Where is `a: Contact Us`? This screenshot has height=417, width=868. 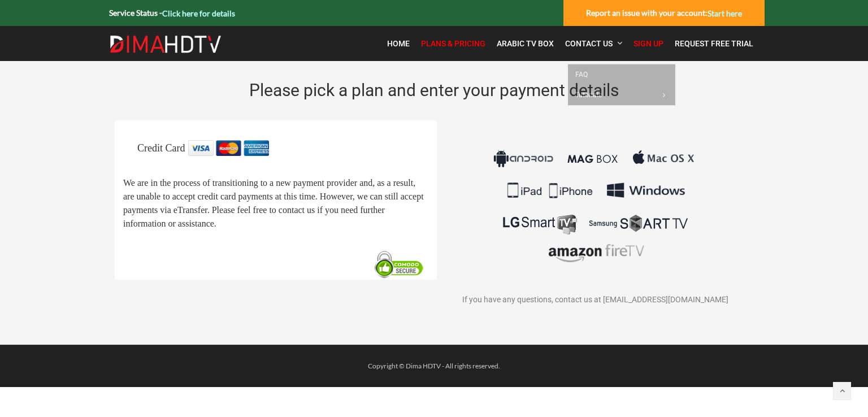 a: Contact Us is located at coordinates (593, 43).